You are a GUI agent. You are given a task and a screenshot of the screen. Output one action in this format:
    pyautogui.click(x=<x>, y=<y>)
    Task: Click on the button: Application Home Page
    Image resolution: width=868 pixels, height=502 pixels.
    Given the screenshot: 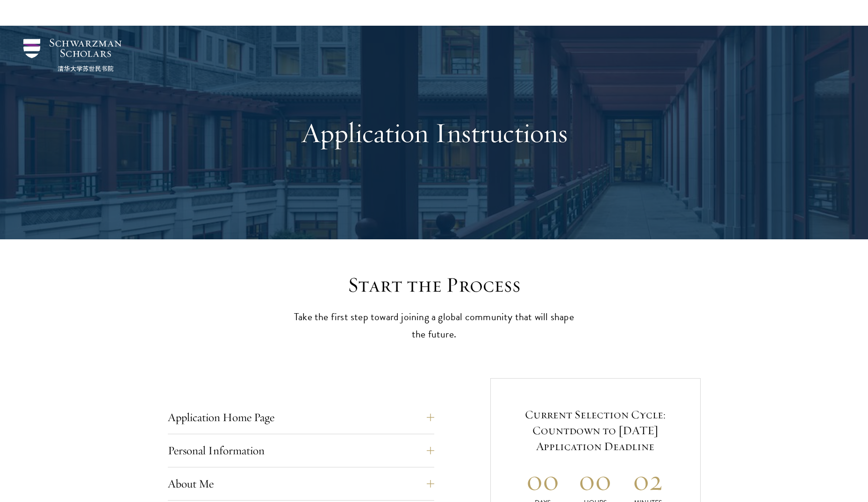 What is the action you would take?
    pyautogui.click(x=301, y=418)
    